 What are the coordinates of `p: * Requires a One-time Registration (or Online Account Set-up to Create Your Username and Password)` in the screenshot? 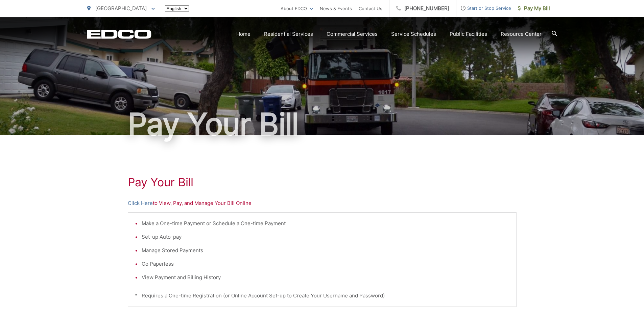 It's located at (322, 296).